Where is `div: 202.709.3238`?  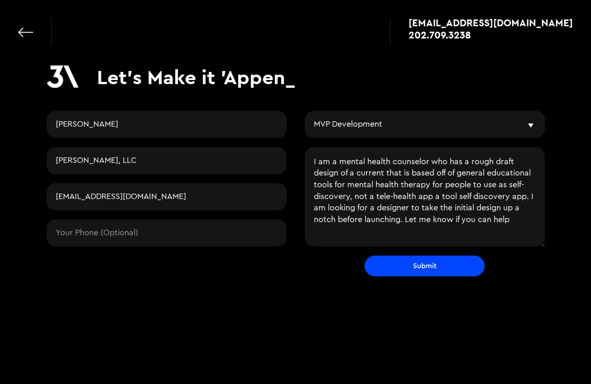
div: 202.709.3238 is located at coordinates (440, 35).